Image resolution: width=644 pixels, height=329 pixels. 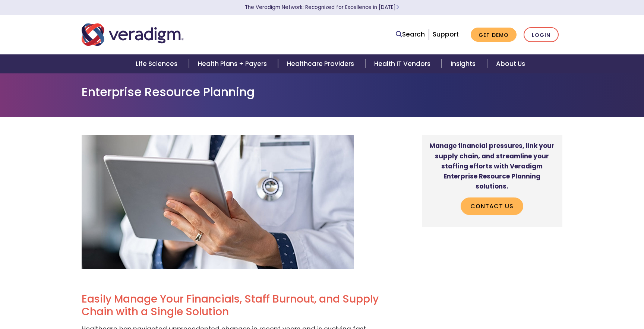 What do you see at coordinates (322, 92) in the screenshot?
I see `h1: Enterprise Resource Planning` at bounding box center [322, 92].